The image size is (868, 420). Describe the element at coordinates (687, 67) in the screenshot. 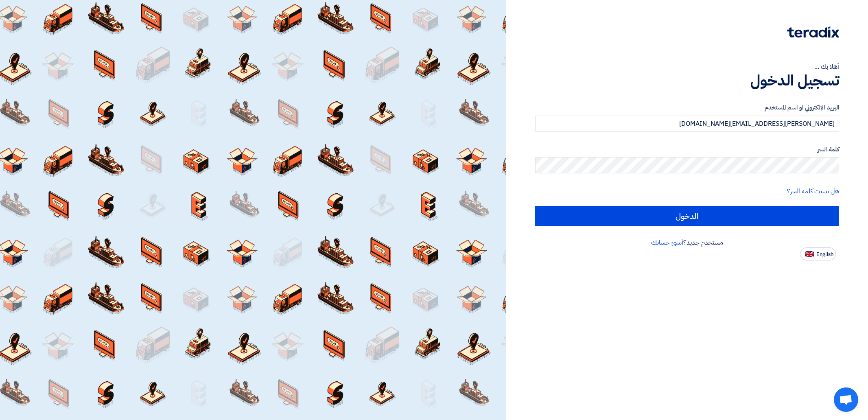

I see `div: أهلا بك ...` at that location.